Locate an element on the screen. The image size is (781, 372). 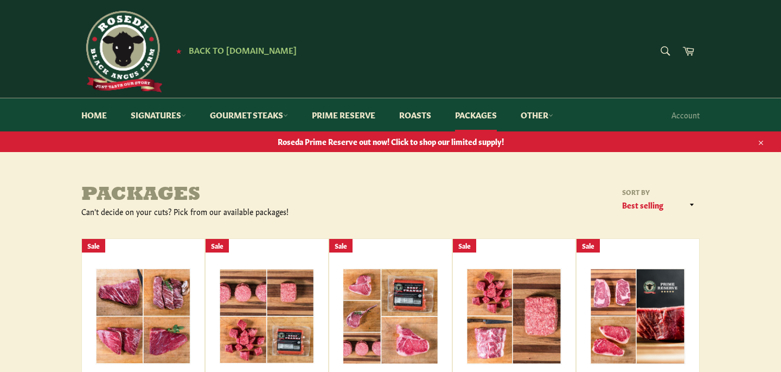
img: Favorites Sampler is located at coordinates (267, 316).